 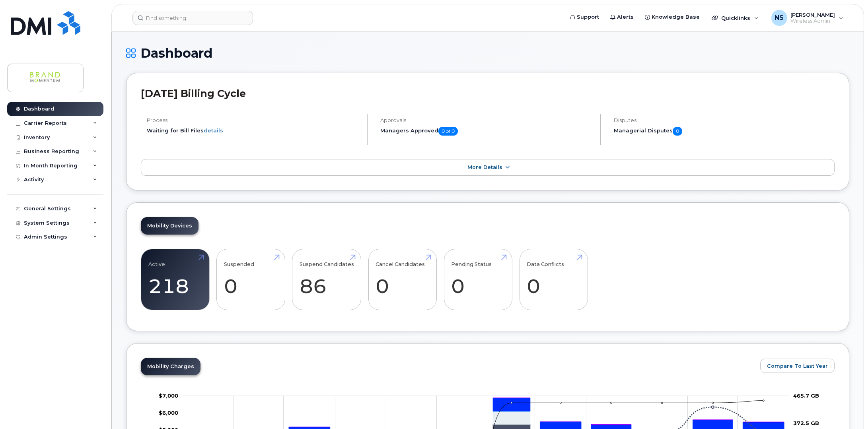 What do you see at coordinates (402, 279) in the screenshot?
I see `a: Cancel Candidates 0` at bounding box center [402, 279].